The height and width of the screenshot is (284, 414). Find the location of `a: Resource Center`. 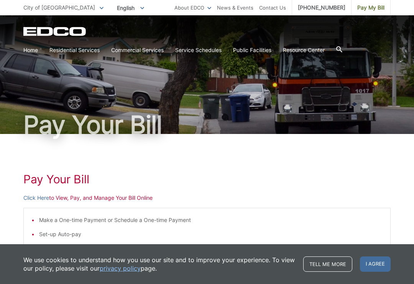

a: Resource Center is located at coordinates (303, 50).